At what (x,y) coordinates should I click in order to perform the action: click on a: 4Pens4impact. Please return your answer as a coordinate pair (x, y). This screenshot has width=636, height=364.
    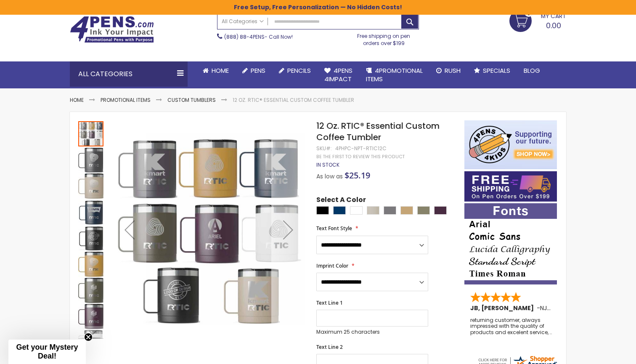
    Looking at the image, I should click on (338, 75).